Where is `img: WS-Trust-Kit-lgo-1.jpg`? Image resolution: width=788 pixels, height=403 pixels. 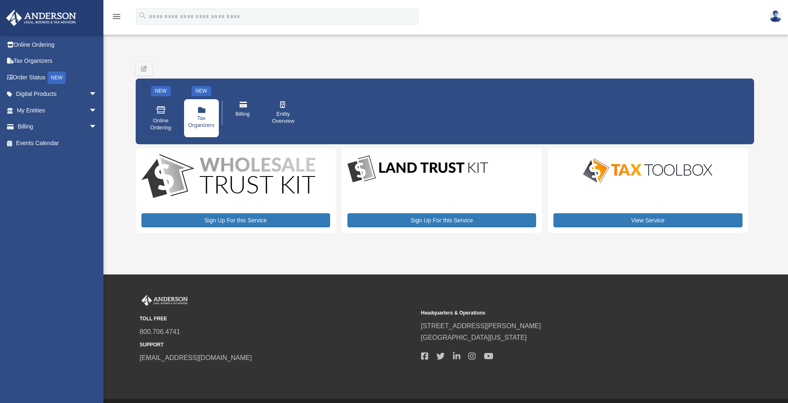
img: WS-Trust-Kit-lgo-1.jpg is located at coordinates (228, 177).